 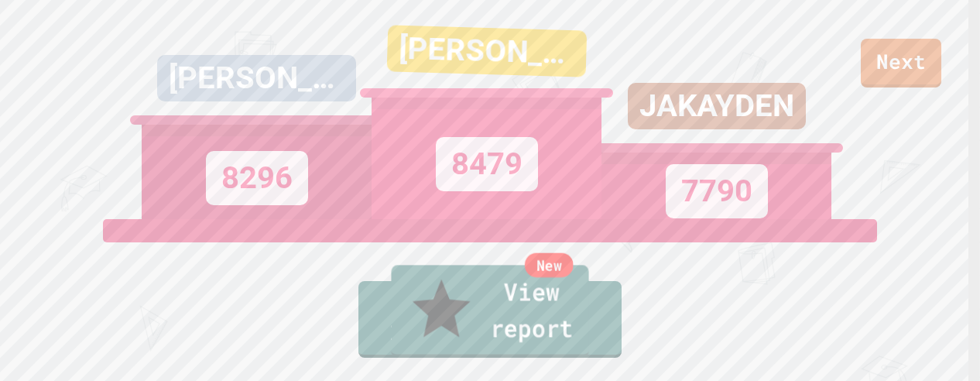 What do you see at coordinates (549, 265) in the screenshot?
I see `div: New` at bounding box center [549, 265].